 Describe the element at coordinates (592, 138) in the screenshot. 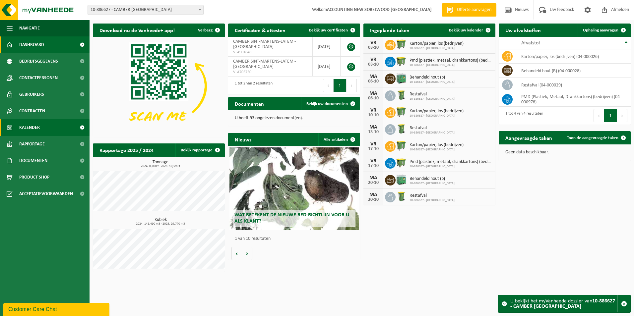

I see `span: Toon de aangevraagde taken` at that location.